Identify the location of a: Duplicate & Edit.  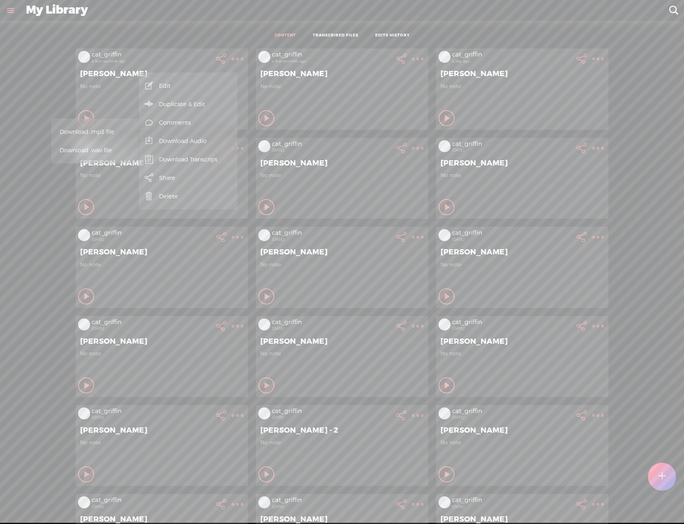
(188, 104).